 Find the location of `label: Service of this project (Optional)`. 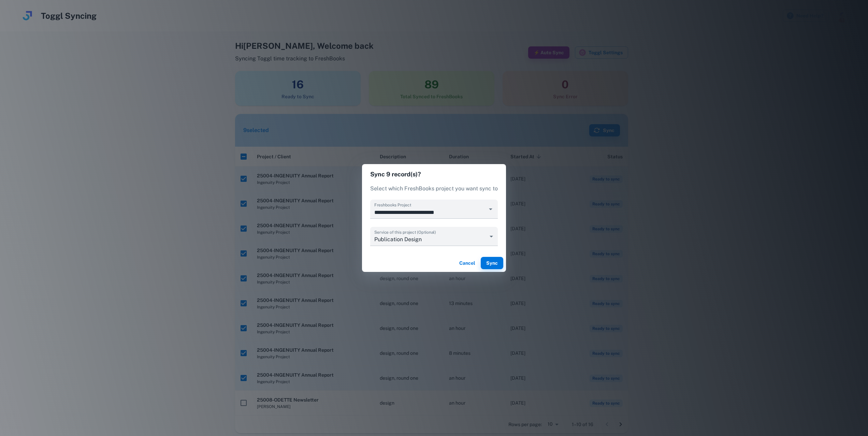

label: Service of this project (Optional) is located at coordinates (405, 232).